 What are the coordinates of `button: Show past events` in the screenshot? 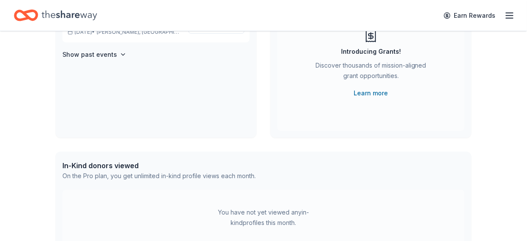 It's located at (94, 55).